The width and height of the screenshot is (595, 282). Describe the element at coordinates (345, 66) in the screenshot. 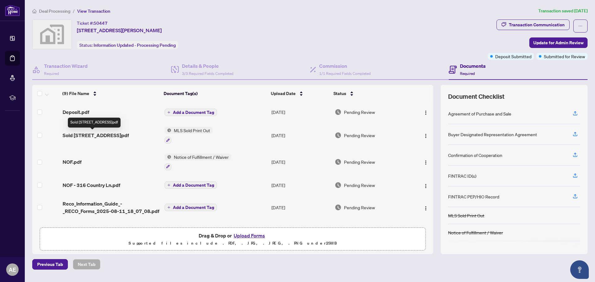

I see `h4: Commission` at that location.